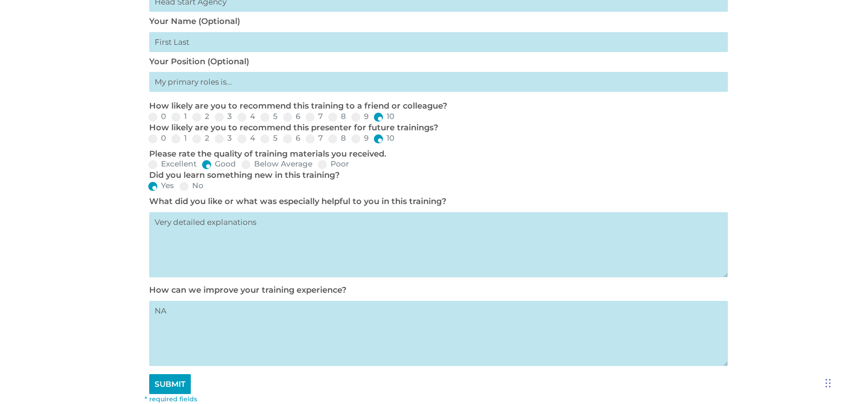 The width and height of the screenshot is (868, 404). Describe the element at coordinates (277, 164) in the screenshot. I see `label: Below Average` at that location.